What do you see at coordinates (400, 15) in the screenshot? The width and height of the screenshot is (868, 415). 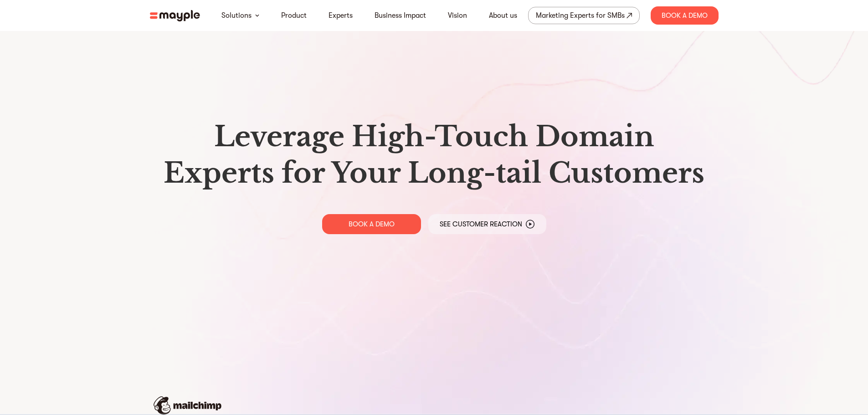 I see `a: Business Impact` at bounding box center [400, 15].